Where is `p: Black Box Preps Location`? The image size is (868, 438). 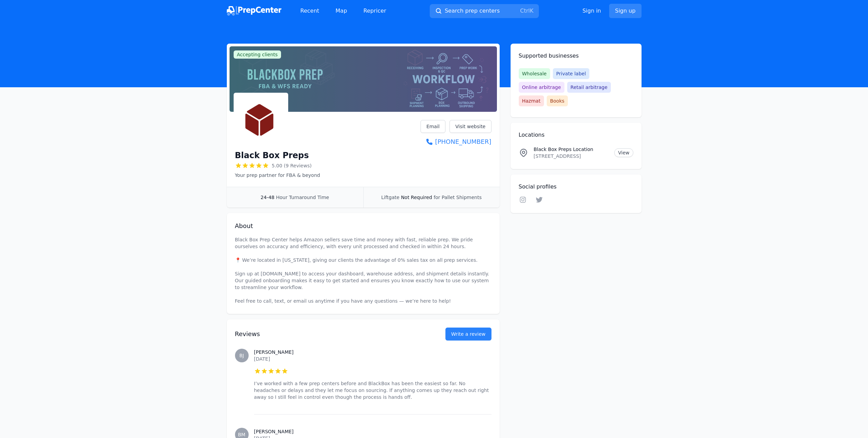
p: Black Box Preps Location is located at coordinates (571, 149).